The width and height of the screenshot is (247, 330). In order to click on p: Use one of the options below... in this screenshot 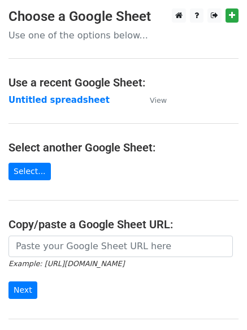, I will do `click(123, 35)`.